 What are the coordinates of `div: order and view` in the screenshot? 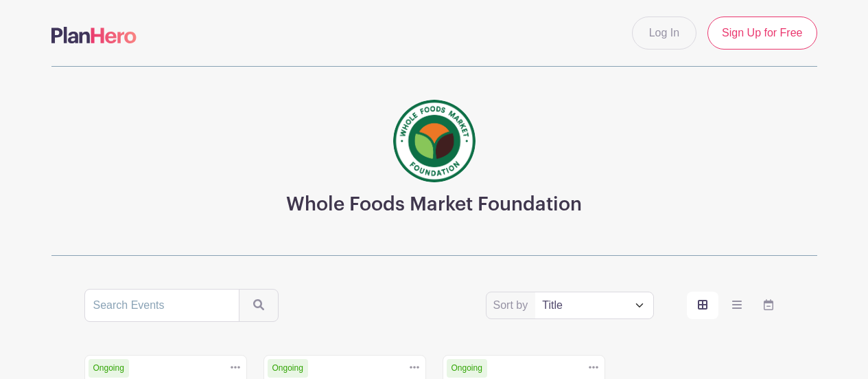 It's located at (736, 305).